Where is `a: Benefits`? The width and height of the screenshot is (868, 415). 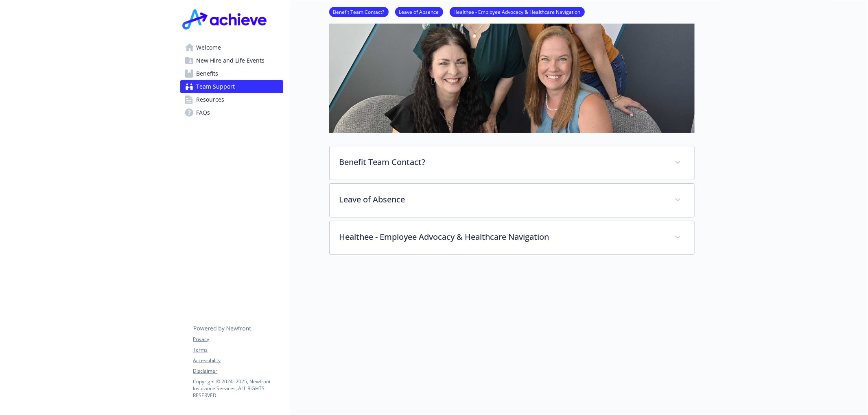
a: Benefits is located at coordinates (231, 74).